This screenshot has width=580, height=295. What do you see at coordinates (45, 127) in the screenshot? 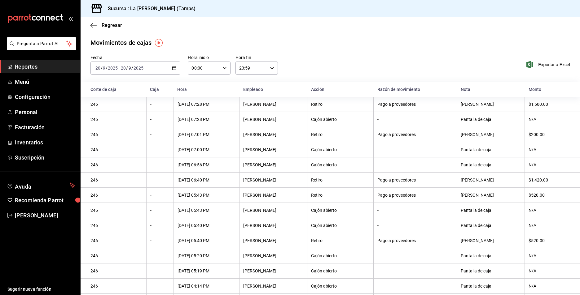
I see `span: Facturación` at bounding box center [45, 127].